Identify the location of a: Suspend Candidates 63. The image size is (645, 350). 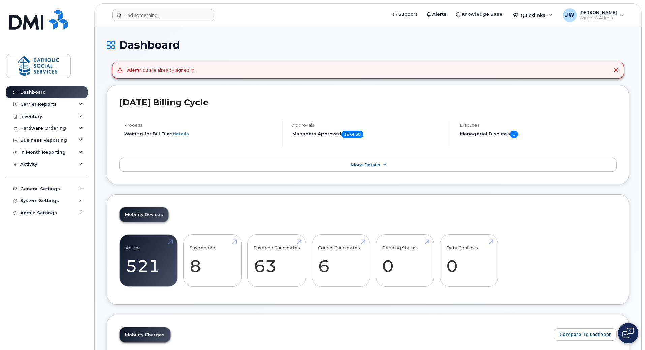
(277, 261).